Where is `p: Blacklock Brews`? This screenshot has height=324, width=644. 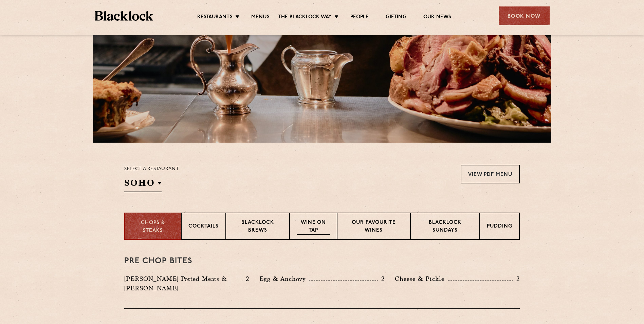 p: Blacklock Brews is located at coordinates (258, 227).